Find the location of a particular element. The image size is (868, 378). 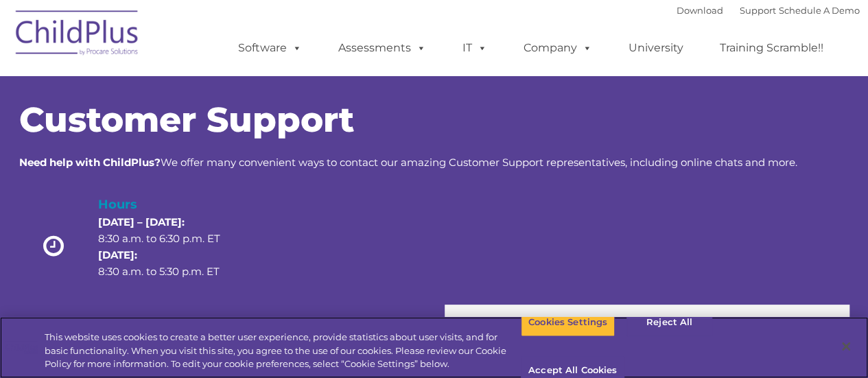

a: Download is located at coordinates (700, 10).